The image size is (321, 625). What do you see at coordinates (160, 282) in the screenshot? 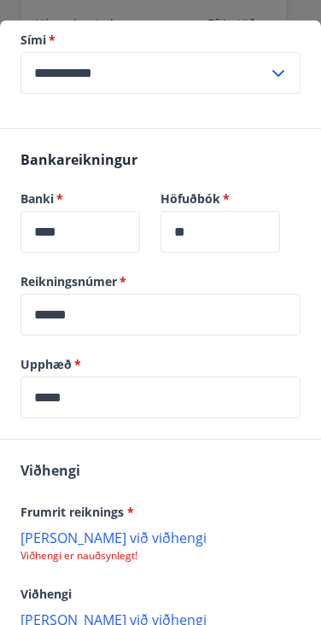
I see `label: Reikningsnúmer` at bounding box center [160, 282].